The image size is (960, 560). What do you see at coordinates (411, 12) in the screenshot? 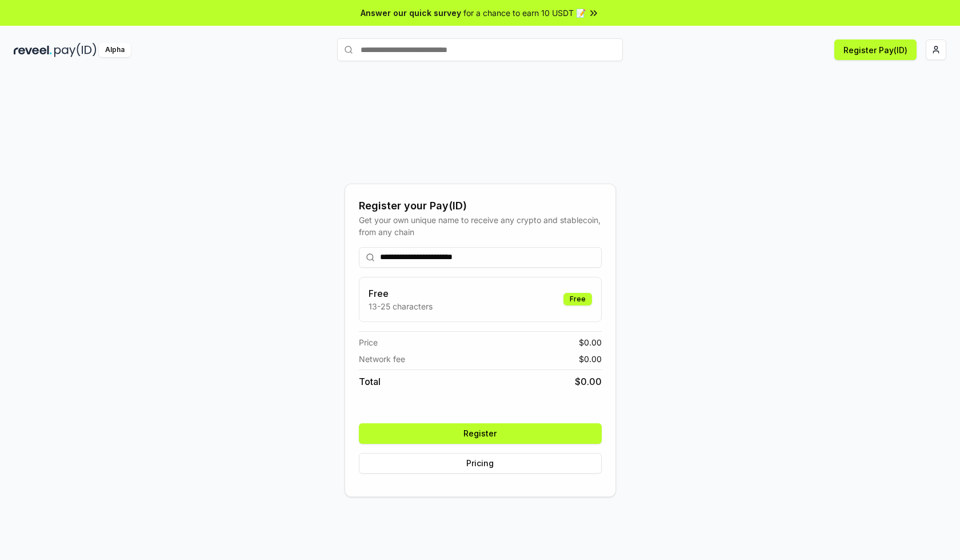
I see `span: Answer our quick survey` at bounding box center [411, 12].